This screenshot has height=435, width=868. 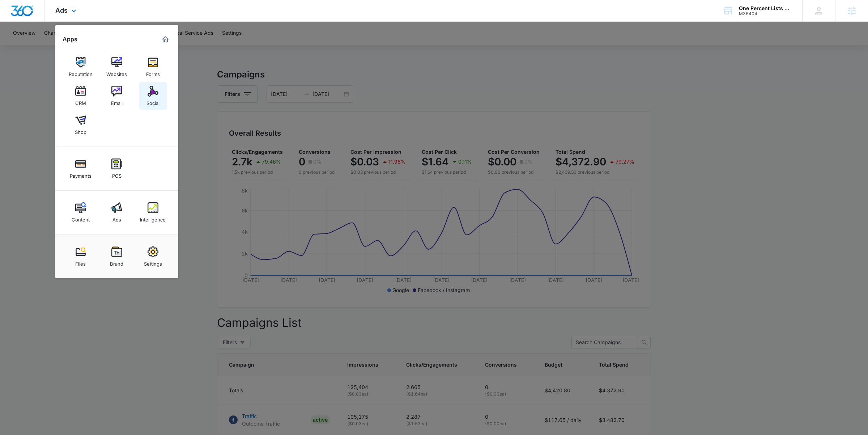 What do you see at coordinates (81, 72) in the screenshot?
I see `div: Reputation` at bounding box center [81, 72].